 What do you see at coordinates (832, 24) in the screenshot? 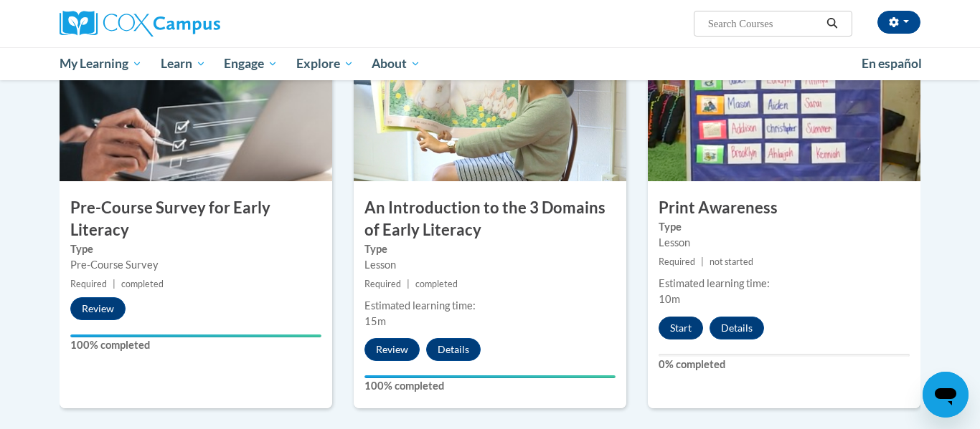
I see `button: Search` at bounding box center [832, 24].